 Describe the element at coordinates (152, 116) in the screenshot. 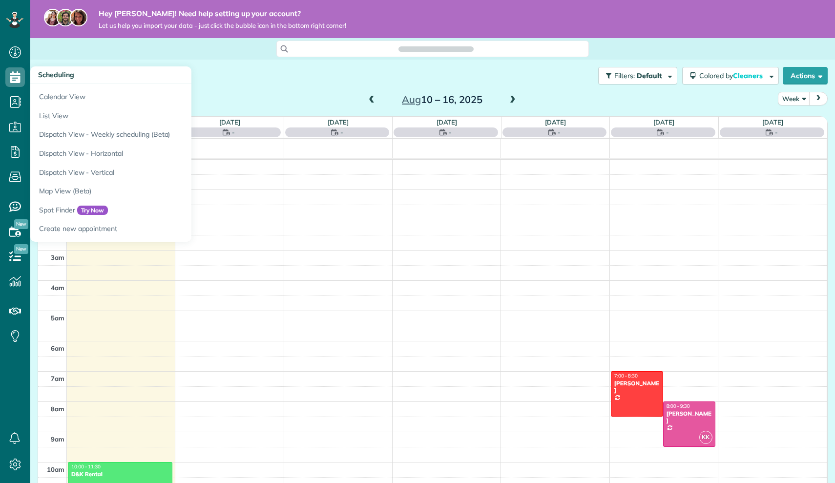

I see `a: List View` at that location.